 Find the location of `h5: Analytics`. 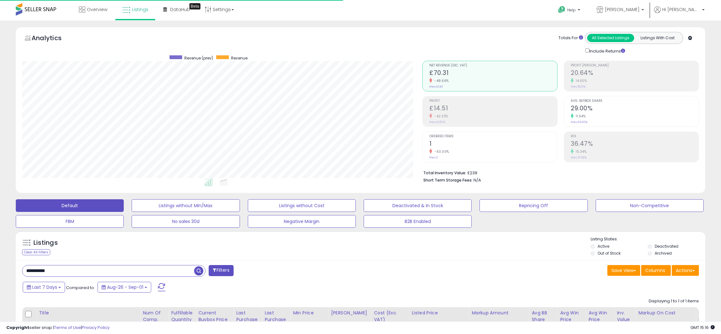

h5: Analytics is located at coordinates (53, 39).